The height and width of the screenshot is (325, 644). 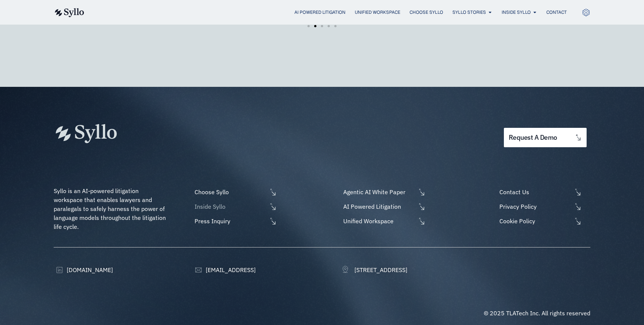 I want to click on span: Contact, so click(x=556, y=12).